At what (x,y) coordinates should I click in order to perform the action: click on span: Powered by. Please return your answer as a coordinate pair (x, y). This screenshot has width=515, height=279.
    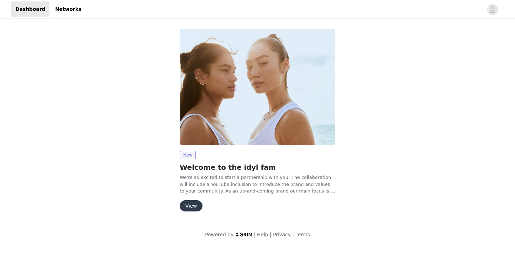
    Looking at the image, I should click on (219, 235).